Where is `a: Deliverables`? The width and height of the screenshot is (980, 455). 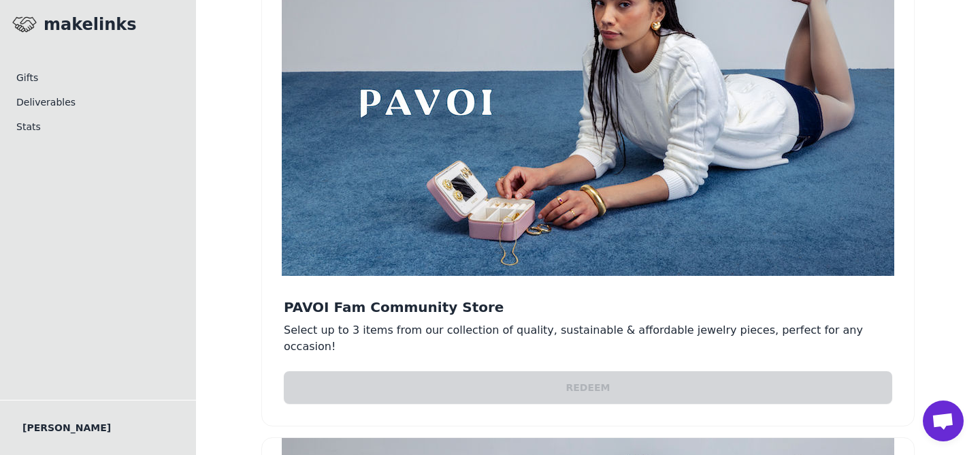
a: Deliverables is located at coordinates (98, 102).